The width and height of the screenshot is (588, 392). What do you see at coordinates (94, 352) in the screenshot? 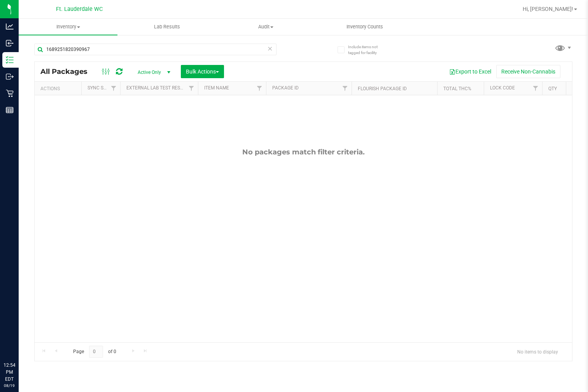
I see `span: Page of 0` at bounding box center [94, 352].